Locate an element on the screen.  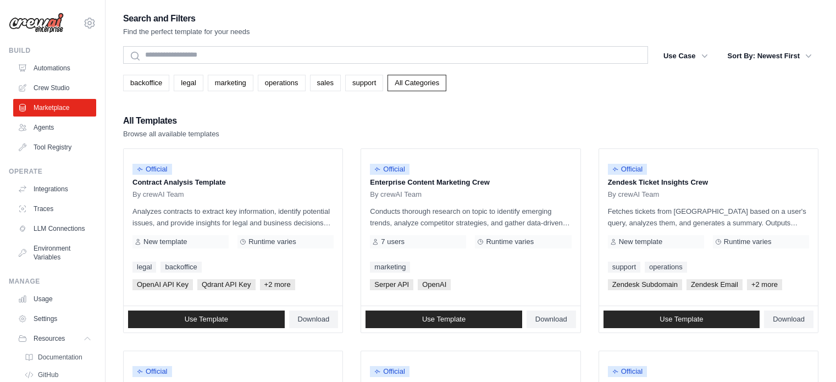
a: Integrations is located at coordinates (54, 189).